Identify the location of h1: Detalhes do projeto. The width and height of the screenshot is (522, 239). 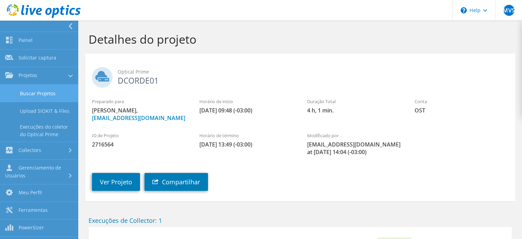
(298, 39).